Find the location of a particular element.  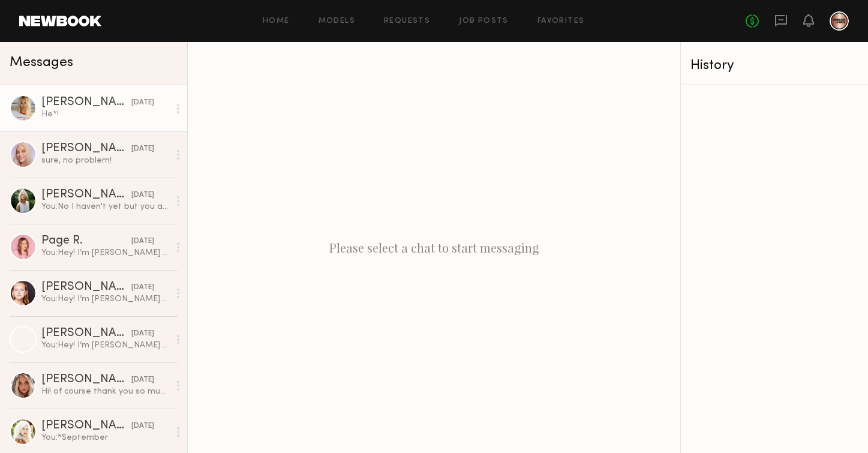

div: Hi! of course thank you so much for getting back! I am not available on 9/15 anymore i’m so sorry... is located at coordinates (105, 391).